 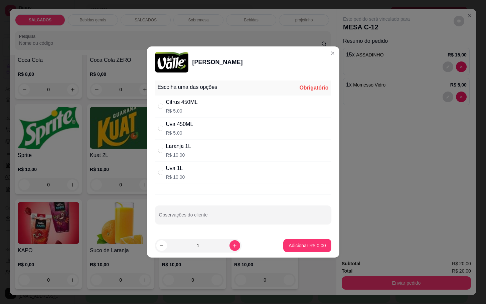 What do you see at coordinates (307, 245) in the screenshot?
I see `button: Adicionar R$ 0,00` at bounding box center [307, 245].